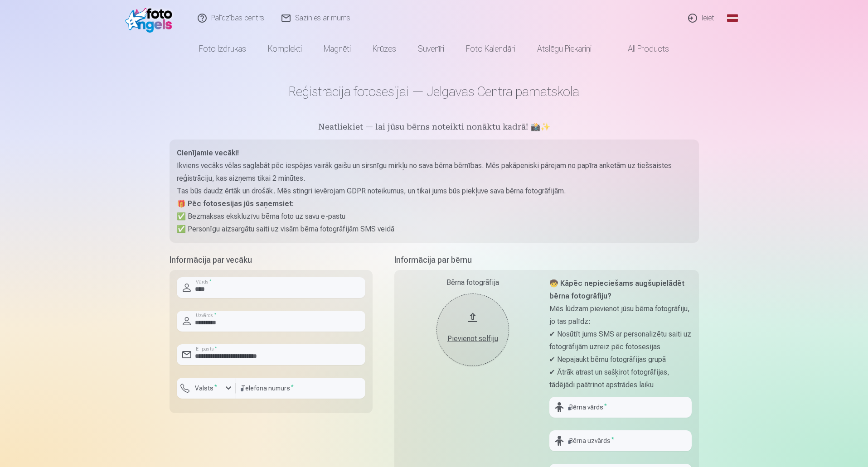 Image resolution: width=868 pixels, height=467 pixels. What do you see at coordinates (620, 315) in the screenshot?
I see `p: Mēs lūdzam pievienot jūsu bērna fotogrāfiju, jo tas palīdz:` at bounding box center [620, 315].